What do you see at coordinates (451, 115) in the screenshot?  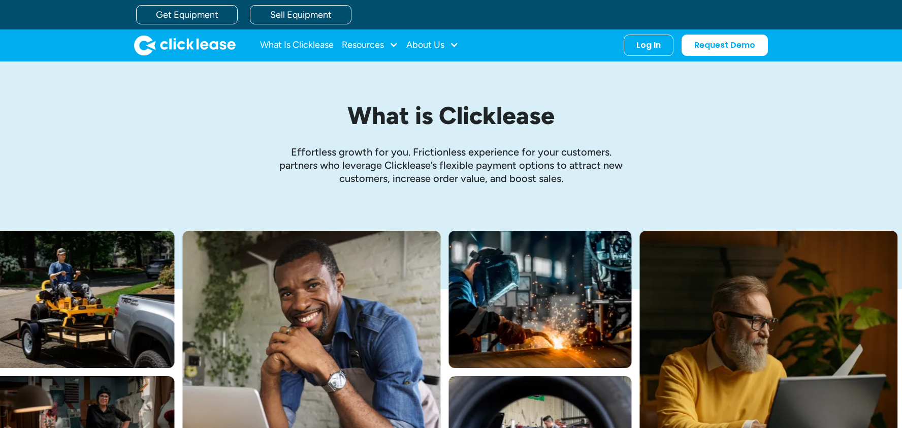 I see `h1: What is Clicklease` at bounding box center [451, 115].